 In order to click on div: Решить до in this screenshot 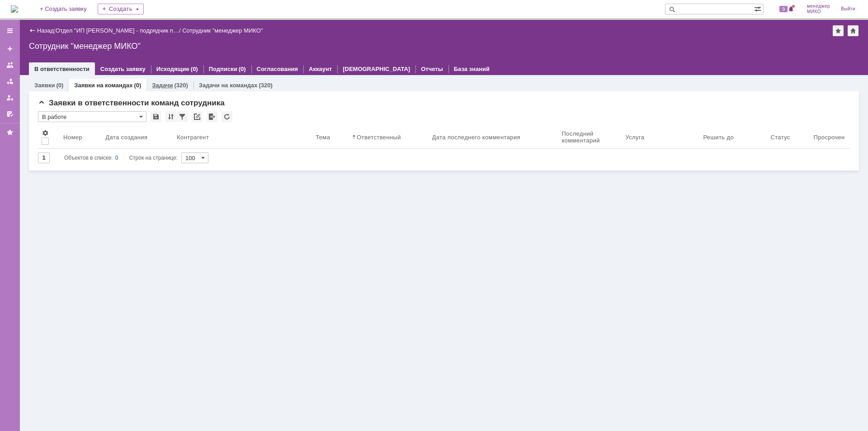, I will do `click(718, 137)`.